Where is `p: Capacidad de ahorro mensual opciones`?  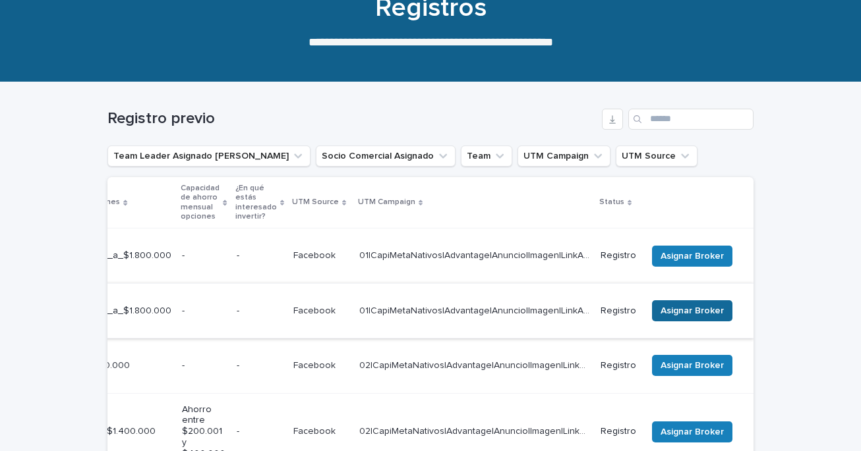 p: Capacidad de ahorro mensual opciones is located at coordinates (200, 203).